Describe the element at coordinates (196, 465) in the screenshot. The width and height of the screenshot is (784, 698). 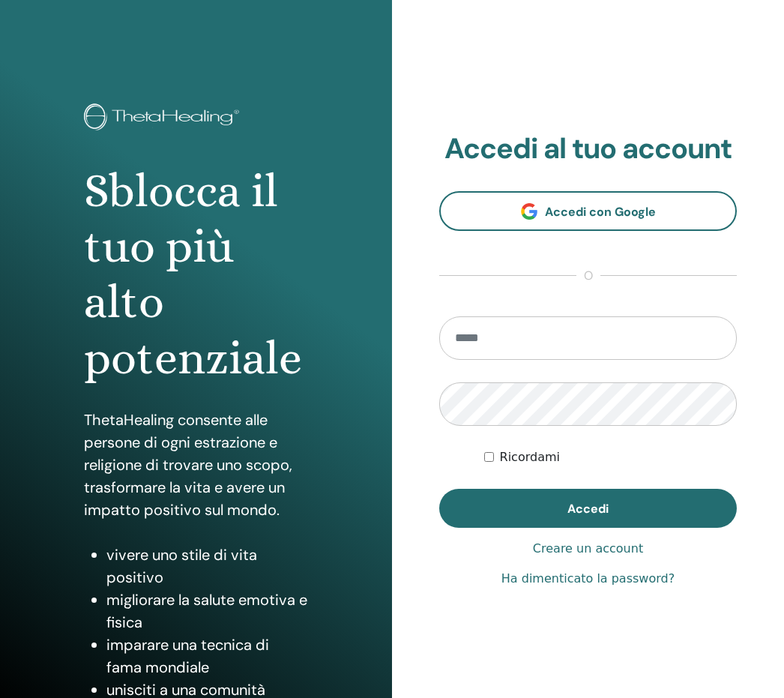
I see `p: ThetaHealing consente alle persone di ogni estrazione e religione di trovare uno scopo, trasforma...` at that location.